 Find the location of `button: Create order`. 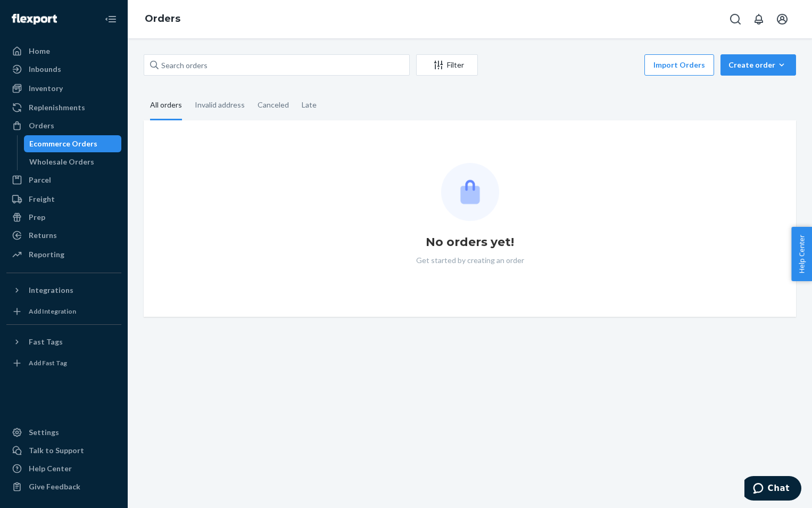

button: Create order is located at coordinates (758, 65).